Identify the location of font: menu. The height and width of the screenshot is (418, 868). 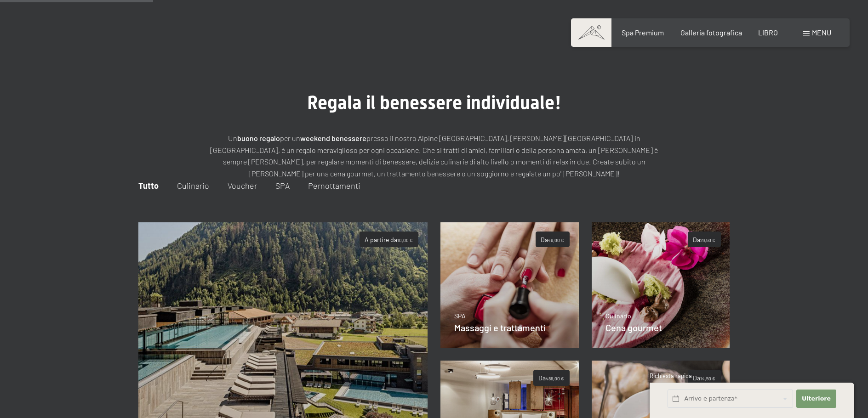
(822, 32).